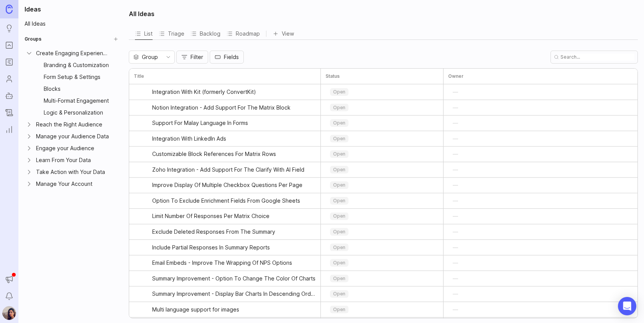 The image size is (644, 323). Describe the element at coordinates (213, 232) in the screenshot. I see `span: Exclude Deleted Responses From The Summary` at that location.